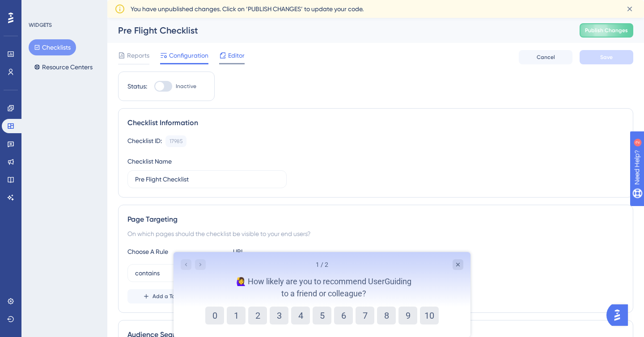 This screenshot has height=337, width=644. I want to click on div: Checklist ID:, so click(145, 141).